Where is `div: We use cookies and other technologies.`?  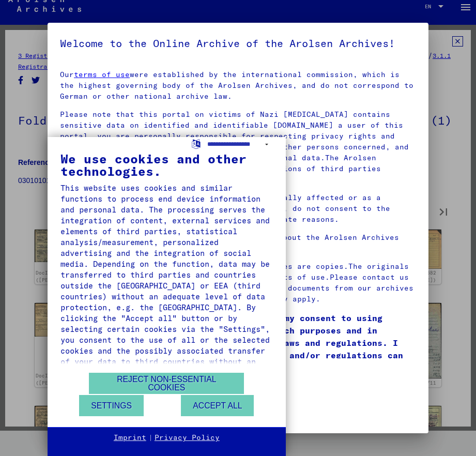
div: We use cookies and other technologies. is located at coordinates (167, 165).